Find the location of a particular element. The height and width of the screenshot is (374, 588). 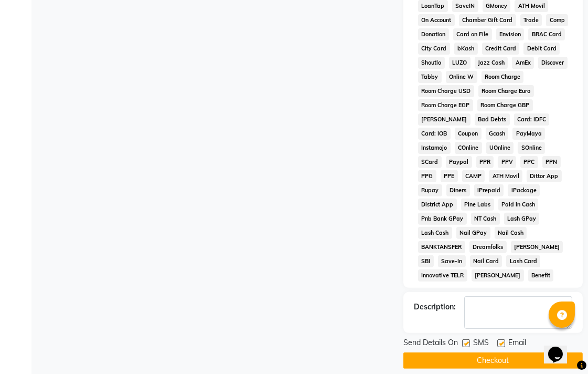

span: AmEx is located at coordinates (523, 62).